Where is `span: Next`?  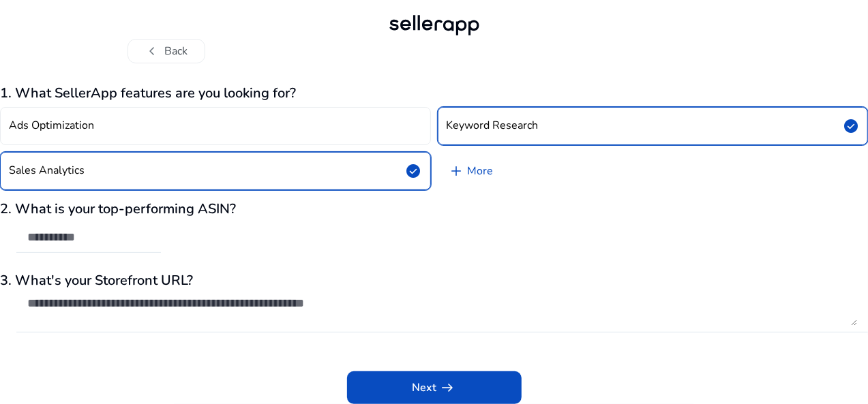
span: Next is located at coordinates (434, 388).